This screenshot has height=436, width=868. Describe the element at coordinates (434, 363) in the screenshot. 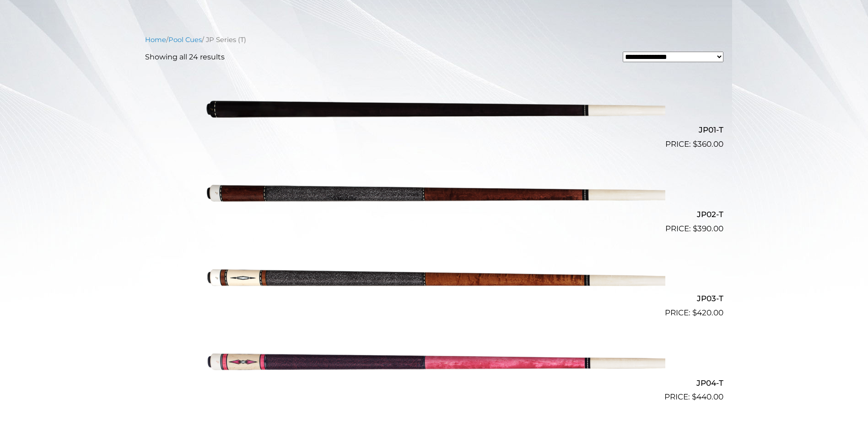

I see `a: JP04-T $440.00` at that location.